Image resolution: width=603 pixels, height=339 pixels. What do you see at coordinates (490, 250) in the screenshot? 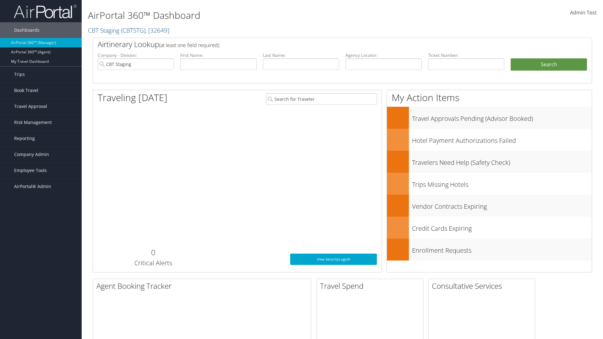
I see `a: Enrollment Requests` at bounding box center [490, 250].